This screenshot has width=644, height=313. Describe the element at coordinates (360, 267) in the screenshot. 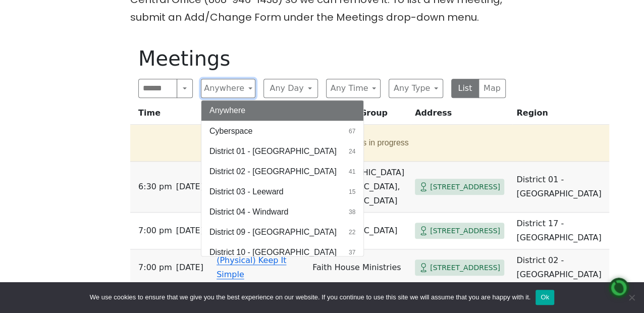

I see `td: Faith House Ministries` at that location.